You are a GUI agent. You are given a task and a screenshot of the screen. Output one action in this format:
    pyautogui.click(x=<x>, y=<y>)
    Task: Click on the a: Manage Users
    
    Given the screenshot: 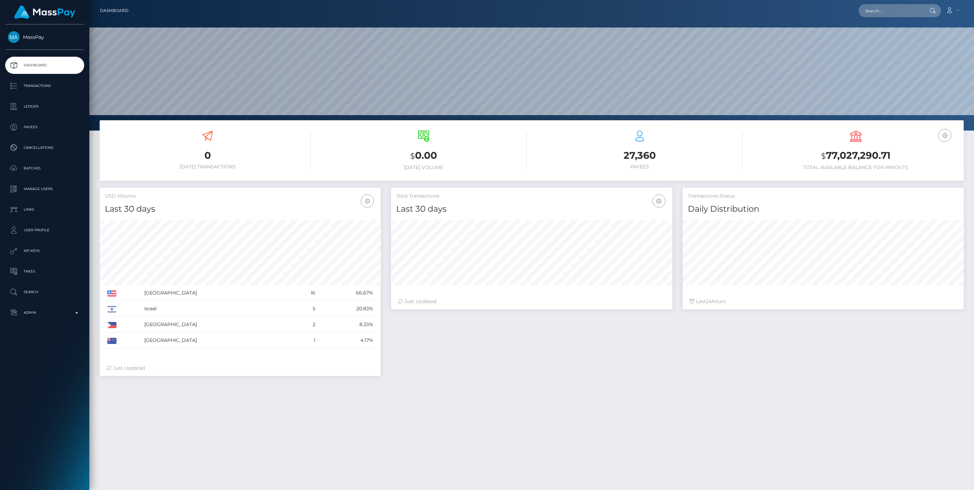 What is the action you would take?
    pyautogui.click(x=45, y=189)
    